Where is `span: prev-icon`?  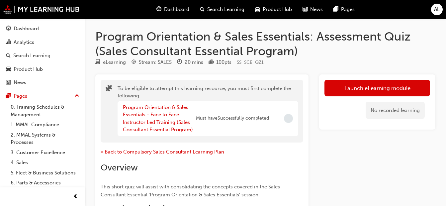 span: prev-icon is located at coordinates (75, 197).